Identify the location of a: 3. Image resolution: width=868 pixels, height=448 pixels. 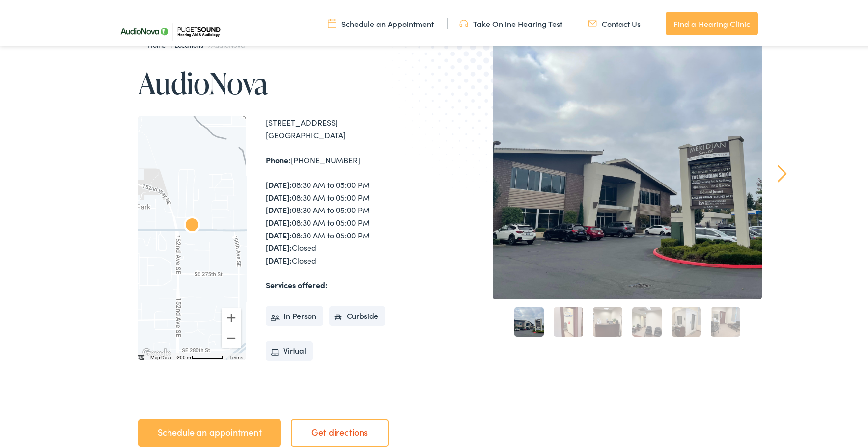
(607, 320).